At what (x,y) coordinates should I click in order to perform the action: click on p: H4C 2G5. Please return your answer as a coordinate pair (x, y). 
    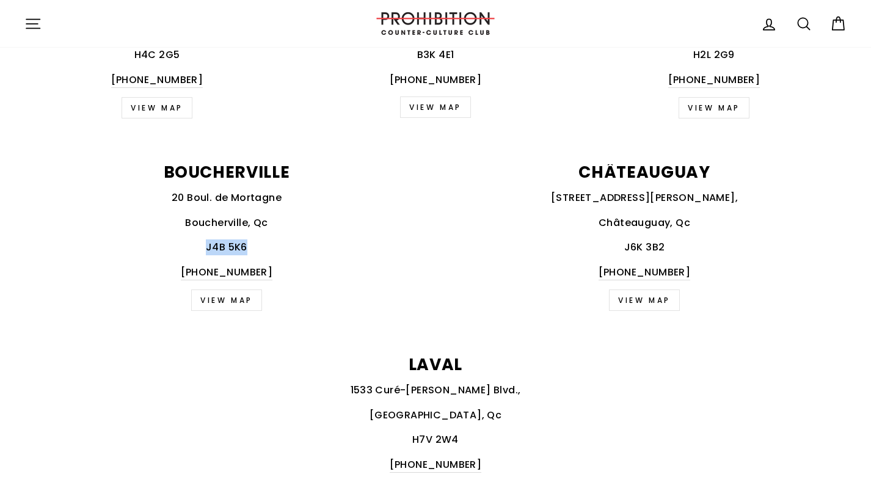
    Looking at the image, I should click on (157, 55).